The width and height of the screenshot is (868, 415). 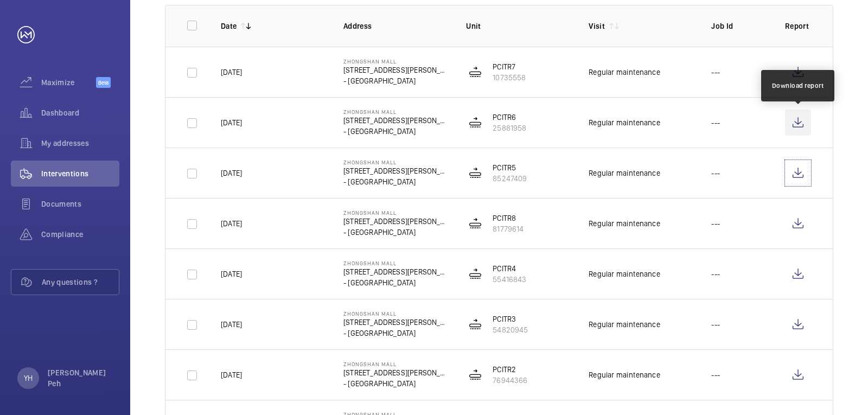 What do you see at coordinates (228, 26) in the screenshot?
I see `p: Date` at bounding box center [228, 26].